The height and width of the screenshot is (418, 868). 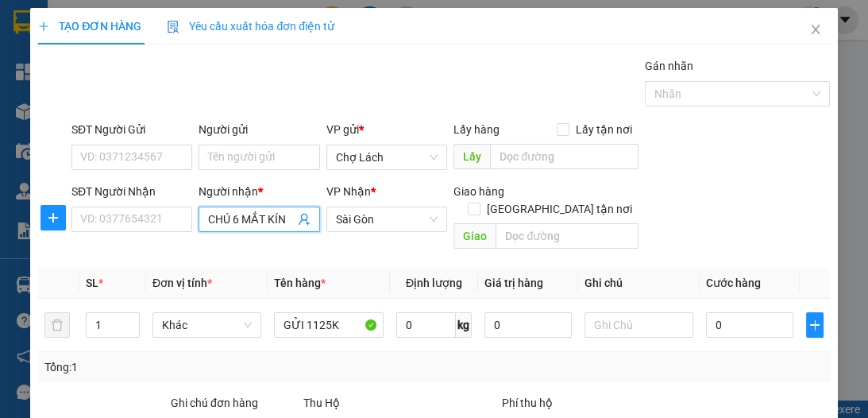 What do you see at coordinates (182, 282) in the screenshot?
I see `span: Đơn vị tính` at bounding box center [182, 282].